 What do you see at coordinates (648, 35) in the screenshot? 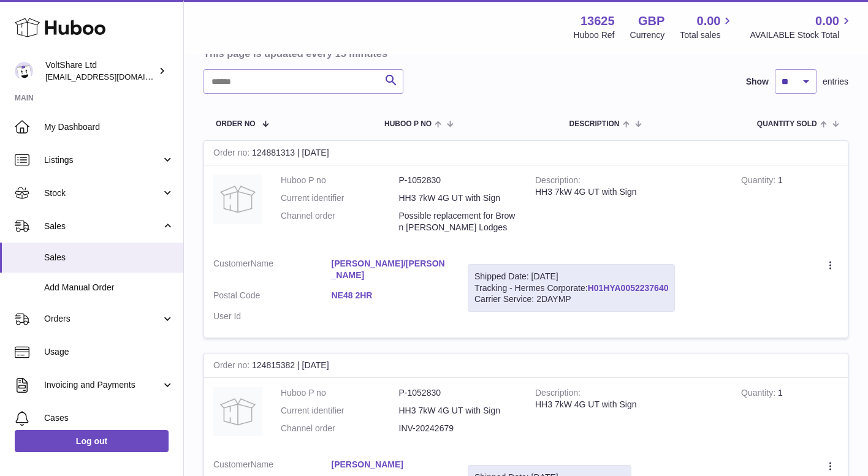
I see `div: Currency` at bounding box center [648, 35].